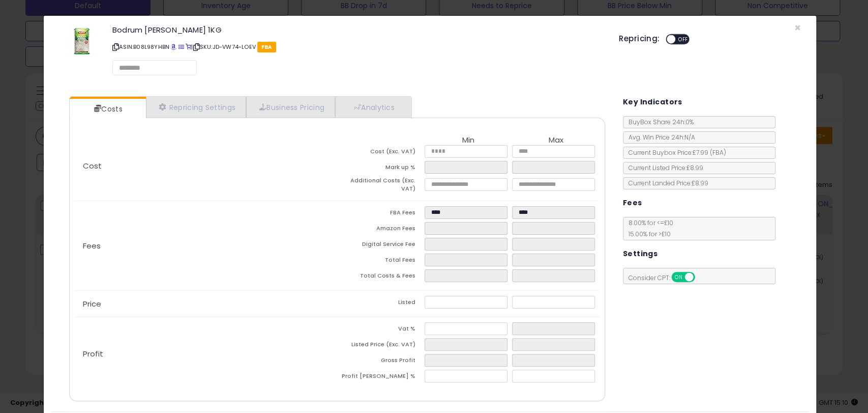 This screenshot has width=868, height=413. What do you see at coordinates (206, 246) in the screenshot?
I see `p: Fees` at bounding box center [206, 246].